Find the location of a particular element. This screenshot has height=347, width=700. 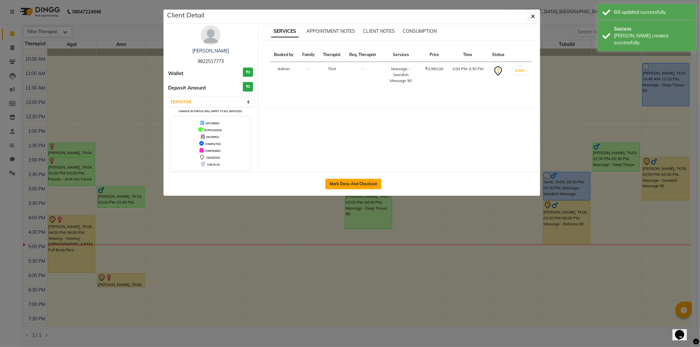

span: UPCOMING is located at coordinates (212, 123).